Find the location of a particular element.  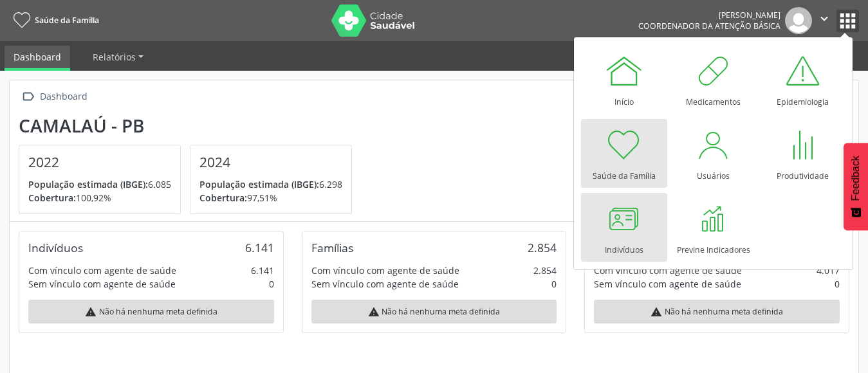

h4: 2024 is located at coordinates (271, 162).